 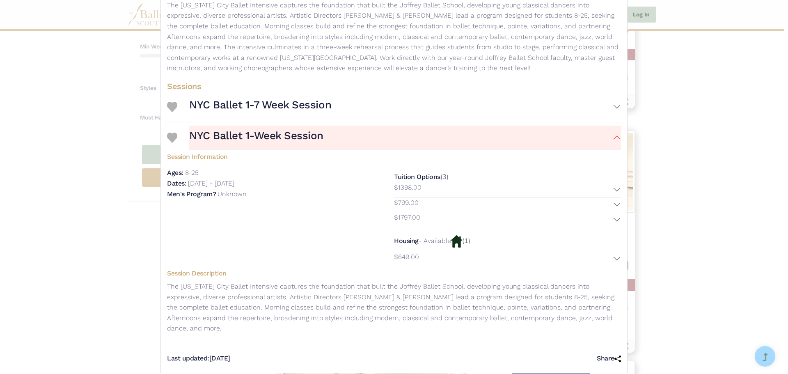 What do you see at coordinates (188, 358) in the screenshot?
I see `span: Last updated:` at bounding box center [188, 358].